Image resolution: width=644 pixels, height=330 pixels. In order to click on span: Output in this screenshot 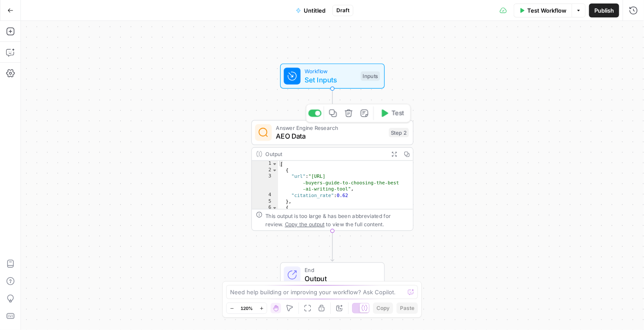, I will do `click(340, 279)`.